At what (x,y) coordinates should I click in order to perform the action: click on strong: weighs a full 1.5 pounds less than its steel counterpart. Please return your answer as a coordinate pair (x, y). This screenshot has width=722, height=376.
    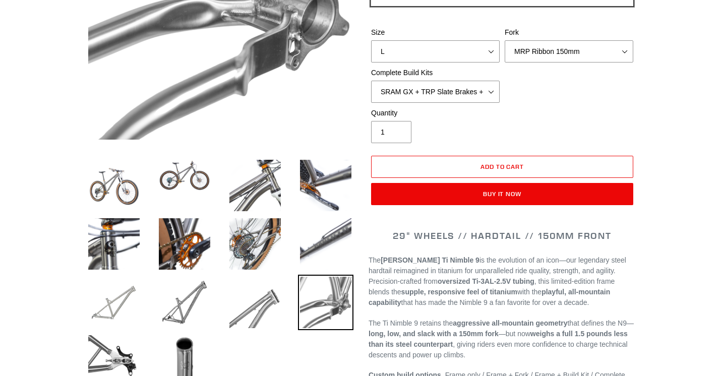
    Looking at the image, I should click on (498, 339).